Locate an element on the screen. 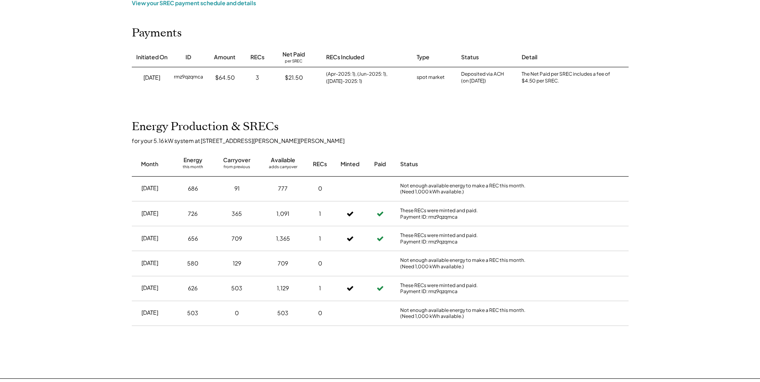 This screenshot has height=382, width=760. div: Amount is located at coordinates (225, 57).